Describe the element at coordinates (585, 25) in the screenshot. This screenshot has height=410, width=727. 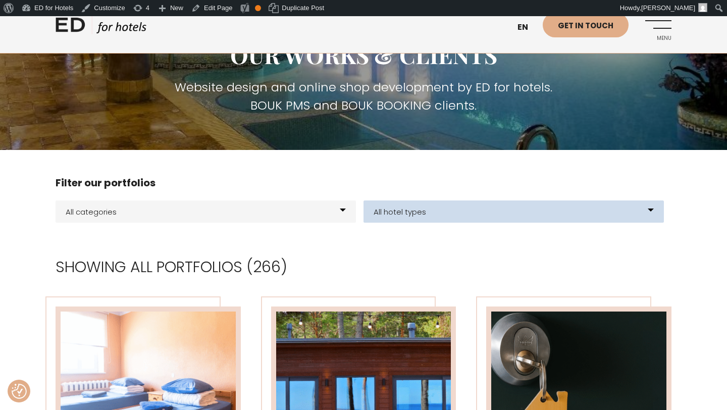
I see `a: Get in touch` at that location.